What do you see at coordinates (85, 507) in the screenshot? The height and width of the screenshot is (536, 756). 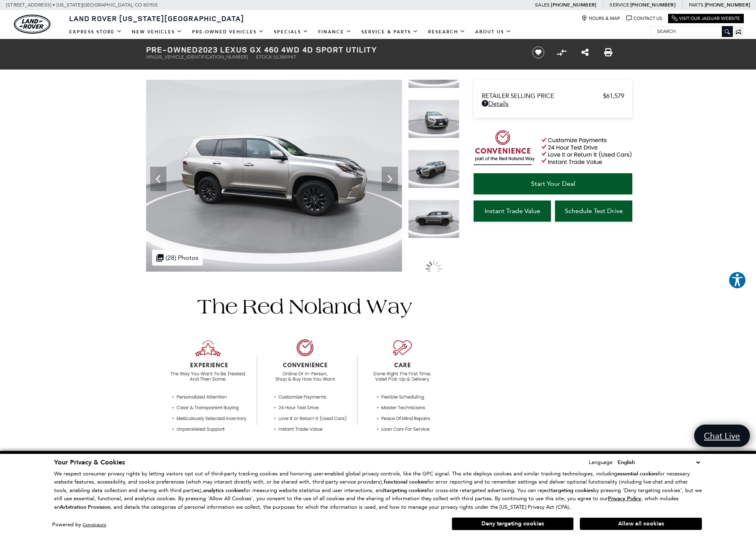 I see `strong: Arbitration Provision` at bounding box center [85, 507].